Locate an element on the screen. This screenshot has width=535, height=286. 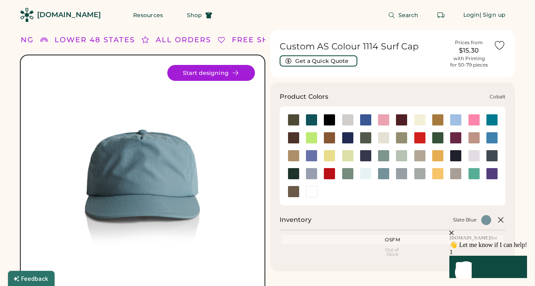
img: Rendered Logo - Screens is located at coordinates (27, 15).